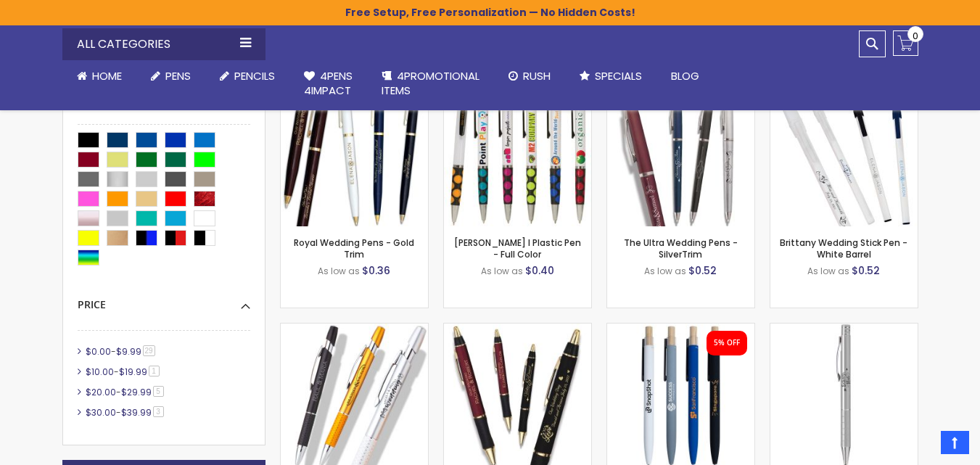 This screenshot has width=980, height=465. What do you see at coordinates (844, 329) in the screenshot?
I see `a: Silver Majestic Ballpoint Pen` at bounding box center [844, 329].